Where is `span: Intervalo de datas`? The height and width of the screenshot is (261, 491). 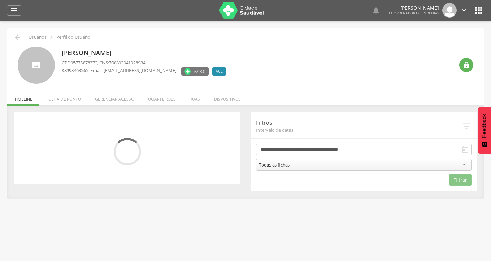
span: Intervalo de datas is located at coordinates (358, 130).